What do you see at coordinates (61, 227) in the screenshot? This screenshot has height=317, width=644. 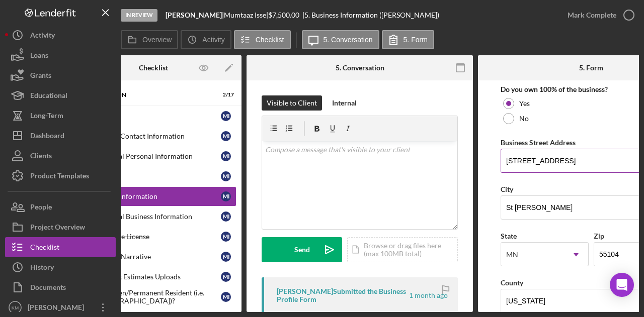 I see `button: Project Overview` at bounding box center [61, 227].